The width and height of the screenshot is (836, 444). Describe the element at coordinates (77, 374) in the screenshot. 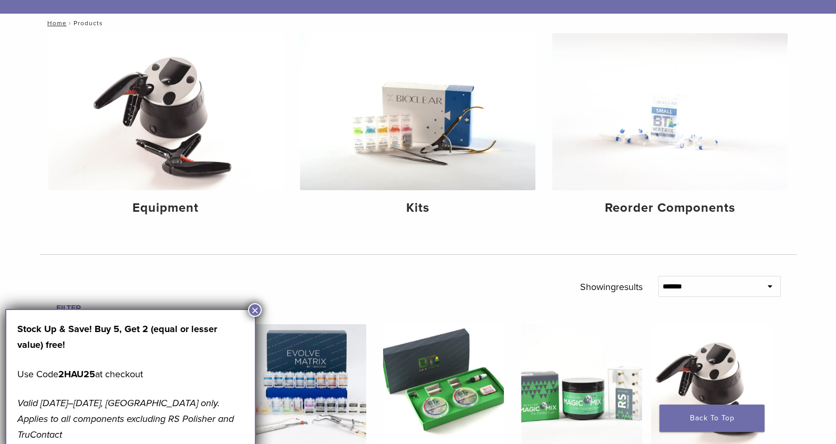

I see `strong: 2HAU25` at that location.